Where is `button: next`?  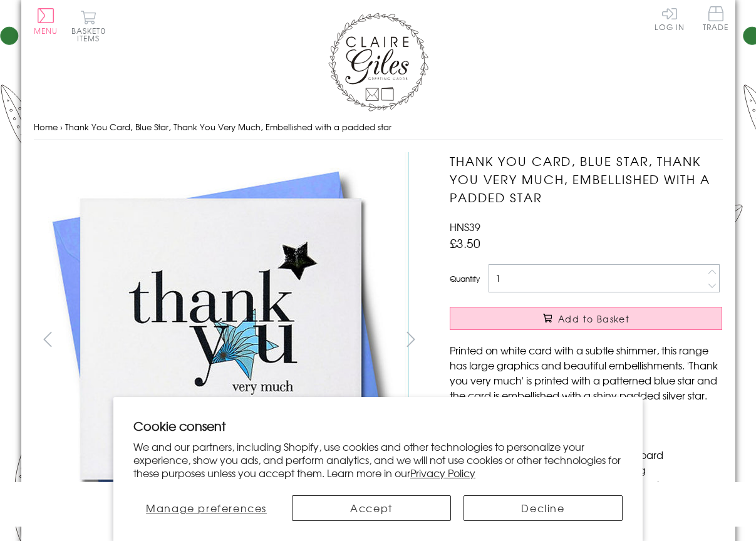 button: next is located at coordinates (410, 339).